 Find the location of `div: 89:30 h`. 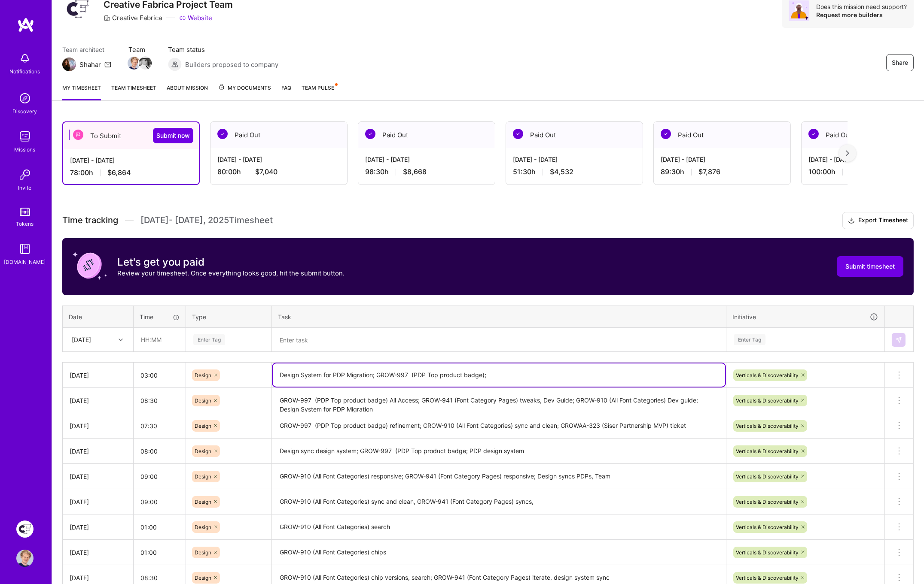

div: 89:30 h is located at coordinates (722, 171).